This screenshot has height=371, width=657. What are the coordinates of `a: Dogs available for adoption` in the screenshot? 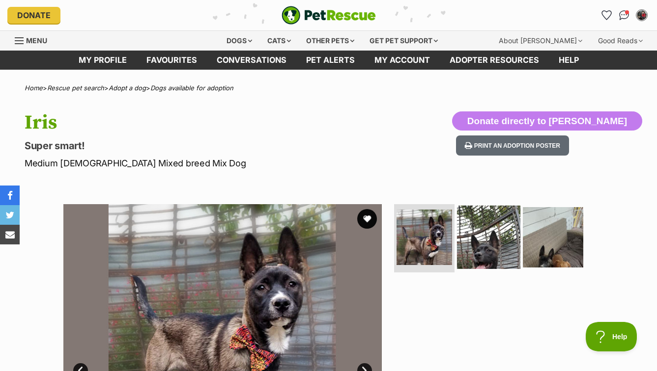 It's located at (192, 88).